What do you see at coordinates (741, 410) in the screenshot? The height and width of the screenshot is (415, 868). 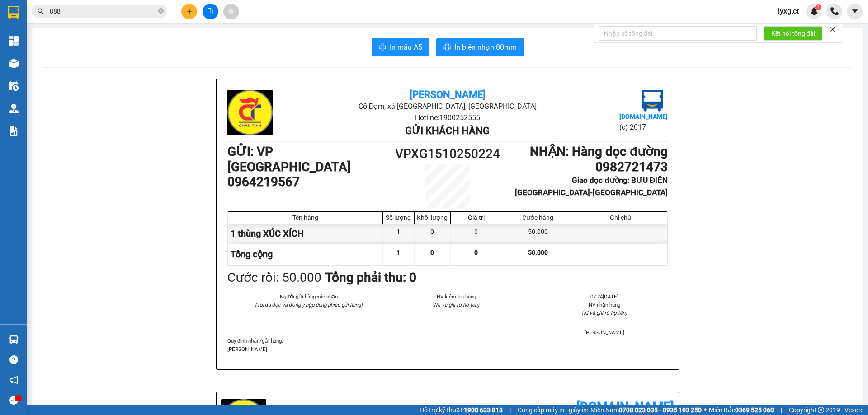 I see `span: Miền Bắc` at bounding box center [741, 410].